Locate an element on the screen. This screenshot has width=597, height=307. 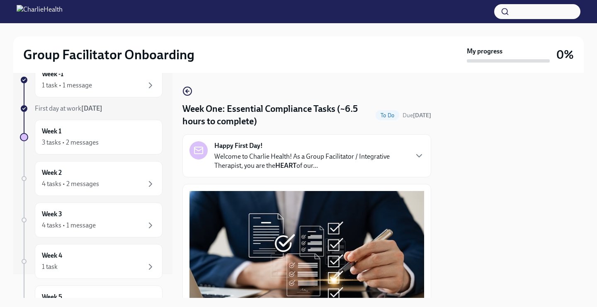
span: To Do is located at coordinates (387, 115).